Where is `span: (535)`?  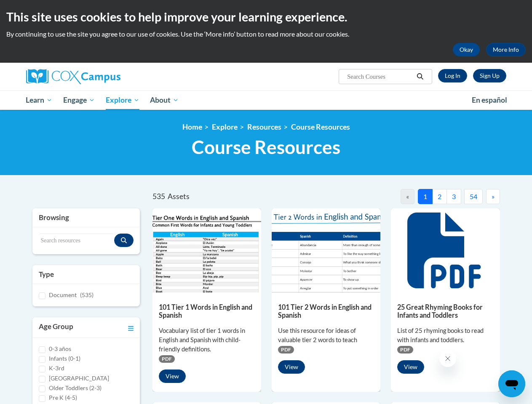
span: (535) is located at coordinates (87, 295).